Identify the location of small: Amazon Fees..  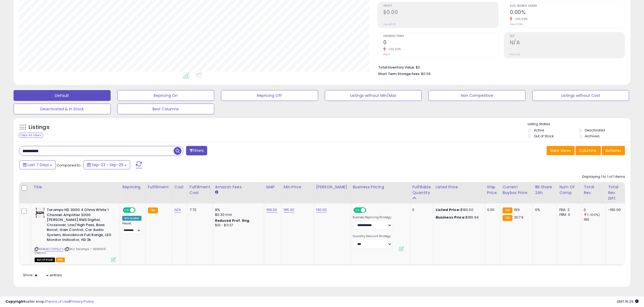
(217, 192).